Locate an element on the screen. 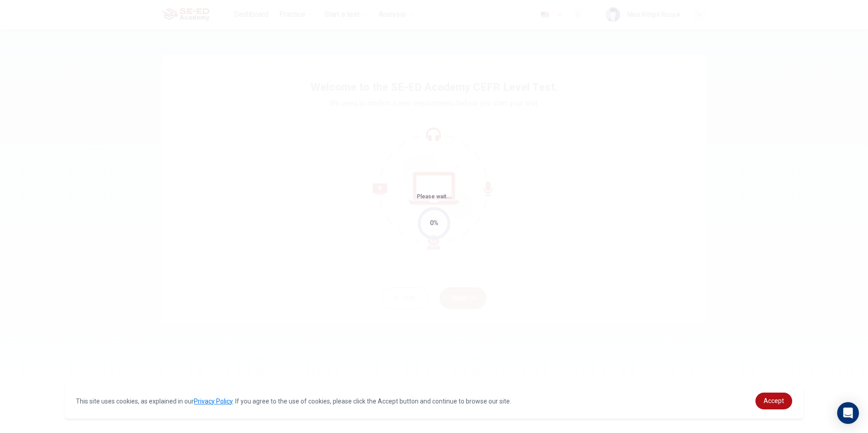 The width and height of the screenshot is (868, 433). div: Open Intercom Messenger is located at coordinates (848, 413).